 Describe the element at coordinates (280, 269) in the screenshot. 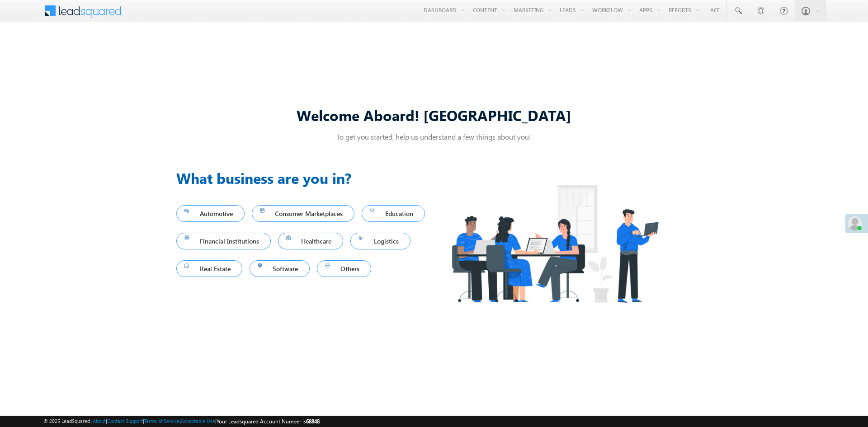

I see `span: Software` at that location.